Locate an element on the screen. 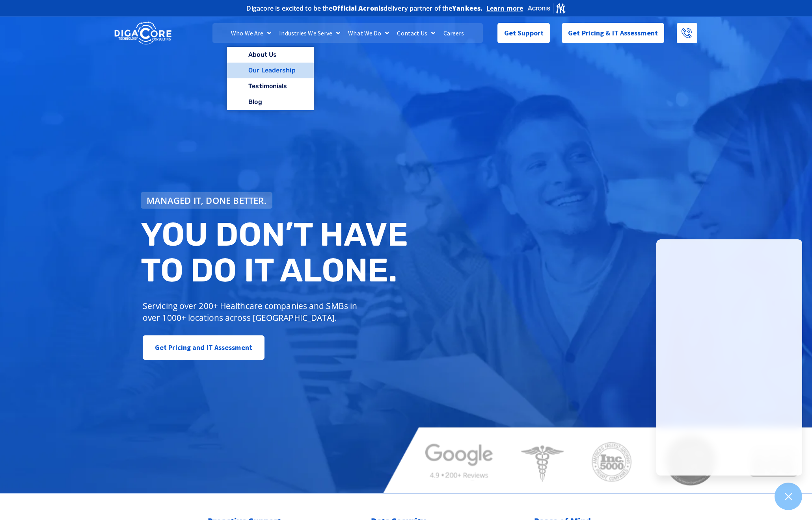 The height and width of the screenshot is (520, 812). a: Industries We Serve is located at coordinates (310, 33).